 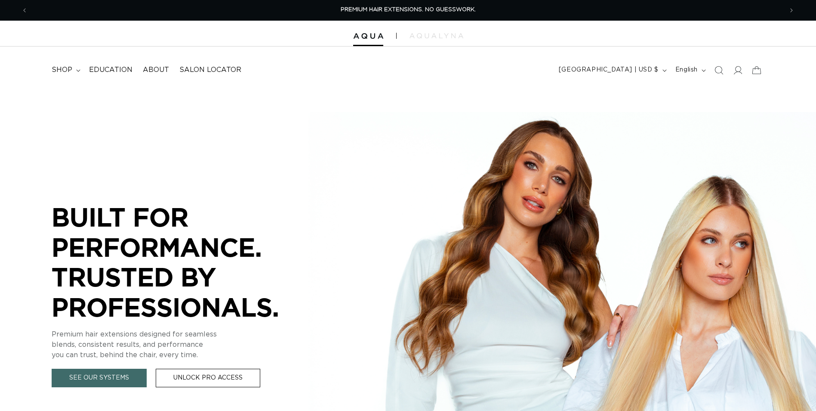 I want to click on span: Salon Locator, so click(x=210, y=70).